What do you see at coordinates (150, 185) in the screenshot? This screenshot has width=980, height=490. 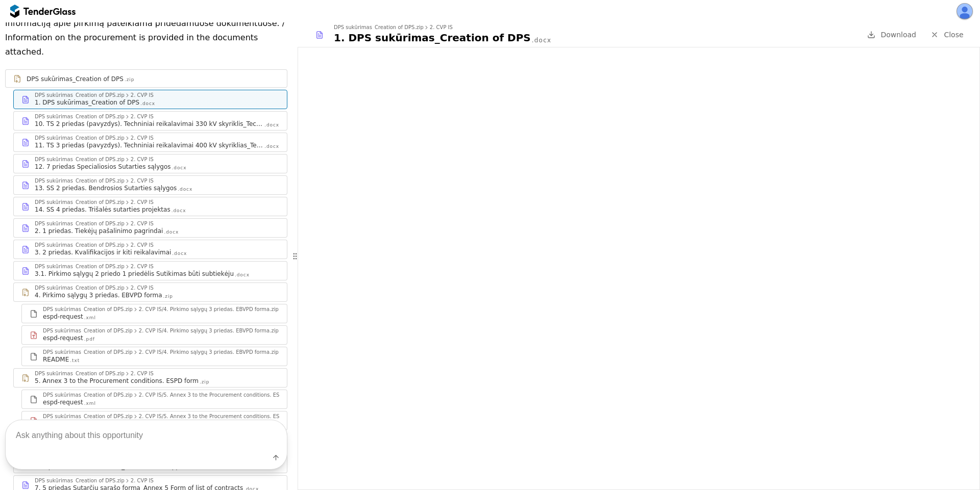 I see `a: DPS sukūrimas_Creation of DPS.zip2. CVP IS13. SS 2 priedas. Bendrosios Sutarties sąlygos.docx` at bounding box center [150, 185].